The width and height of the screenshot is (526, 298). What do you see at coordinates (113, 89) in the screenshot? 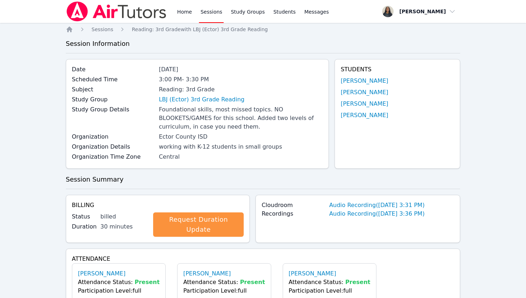
I see `label: Subject` at bounding box center [113, 89].